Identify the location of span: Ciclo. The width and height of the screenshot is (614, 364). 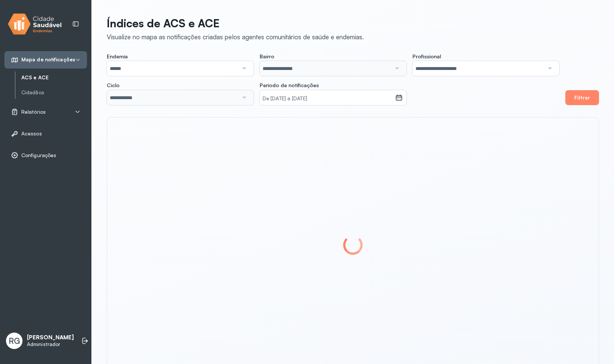
(113, 85).